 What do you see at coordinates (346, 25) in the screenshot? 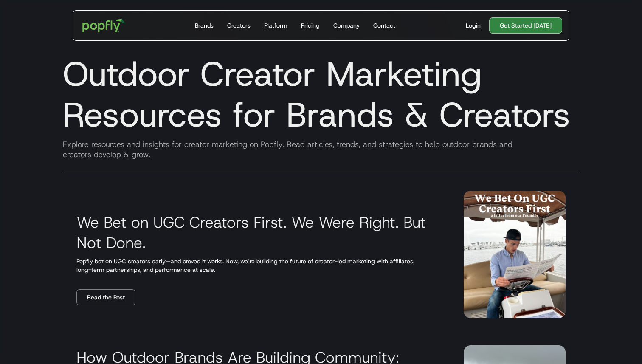
I see `div: Company` at bounding box center [346, 25].